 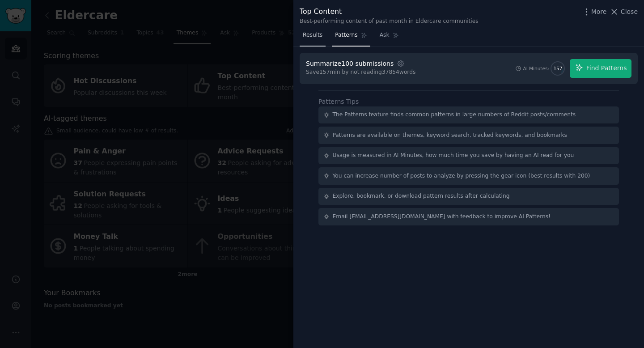 I want to click on span: Results, so click(x=312, y=36).